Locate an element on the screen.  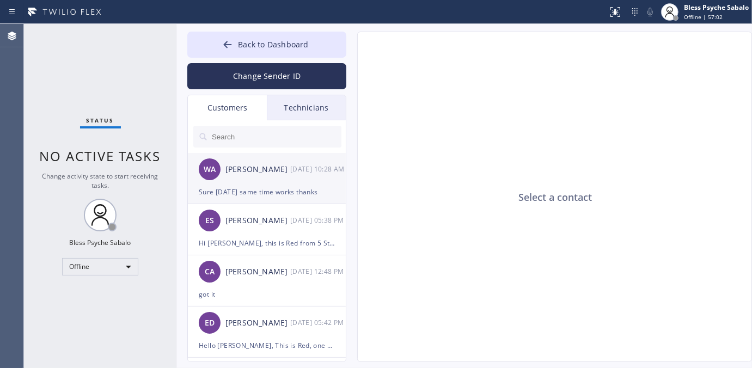
div: 09/29/2025 9:48 AM is located at coordinates (318, 271).